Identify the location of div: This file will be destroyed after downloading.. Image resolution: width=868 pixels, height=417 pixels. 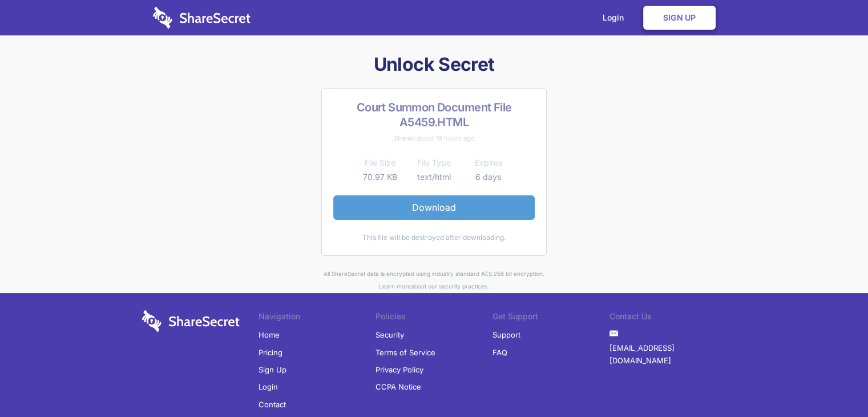
(433, 237).